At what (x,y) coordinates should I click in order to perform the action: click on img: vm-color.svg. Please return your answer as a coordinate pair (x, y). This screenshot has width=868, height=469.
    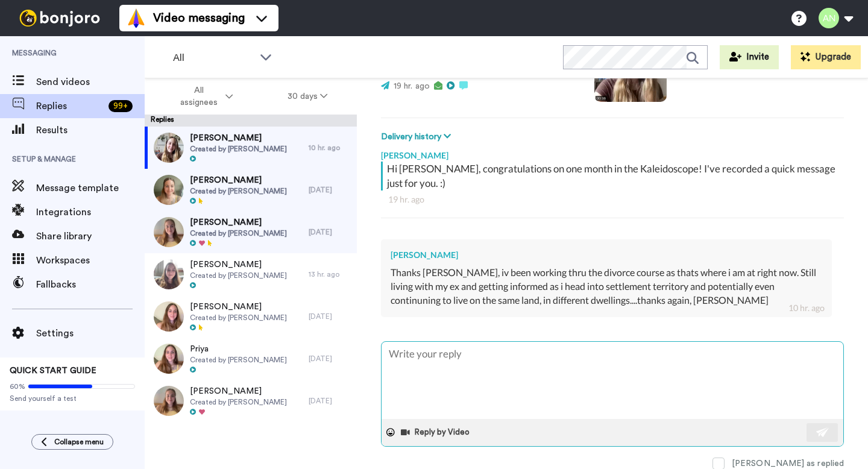
    Looking at the image, I should click on (136, 18).